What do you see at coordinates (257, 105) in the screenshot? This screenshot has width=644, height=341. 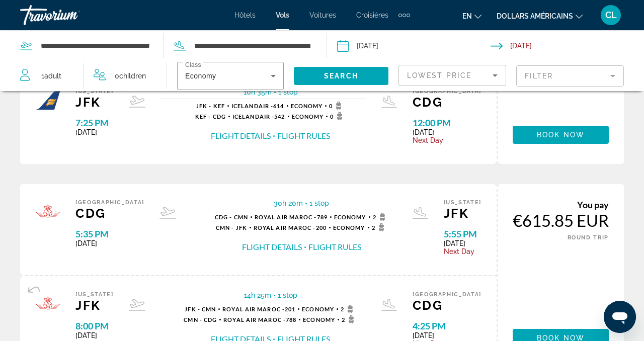 I see `span: 614` at bounding box center [257, 105].